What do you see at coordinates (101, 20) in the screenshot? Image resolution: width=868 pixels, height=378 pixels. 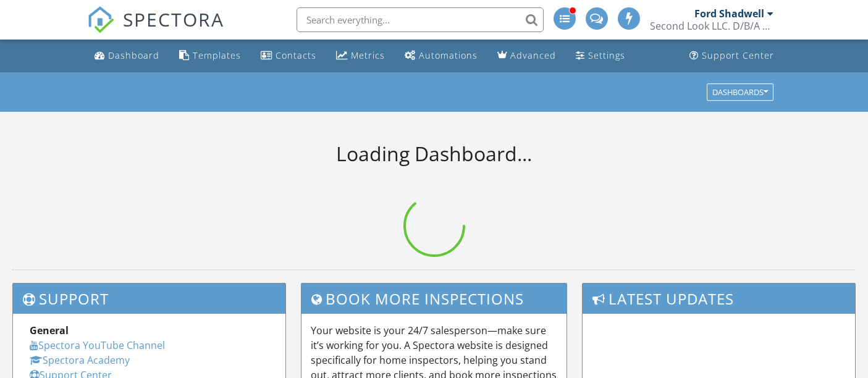 I see `img: The Best Home Inspection Software - Spectora` at bounding box center [101, 20].